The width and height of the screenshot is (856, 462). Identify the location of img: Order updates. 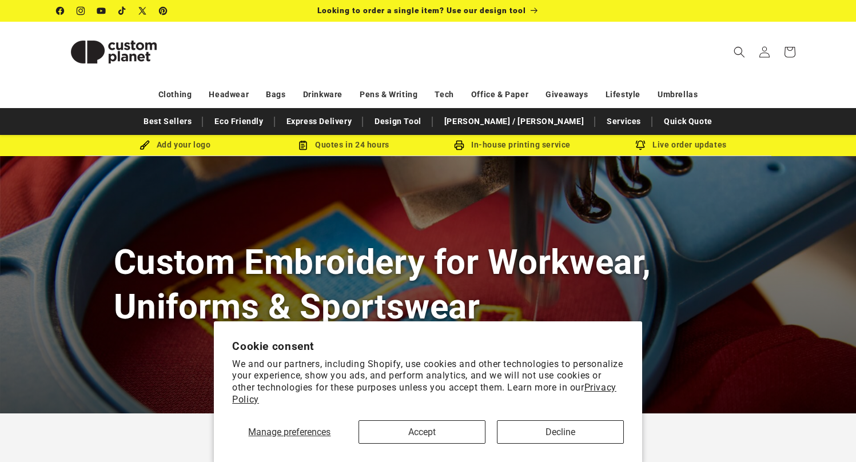
(640, 145).